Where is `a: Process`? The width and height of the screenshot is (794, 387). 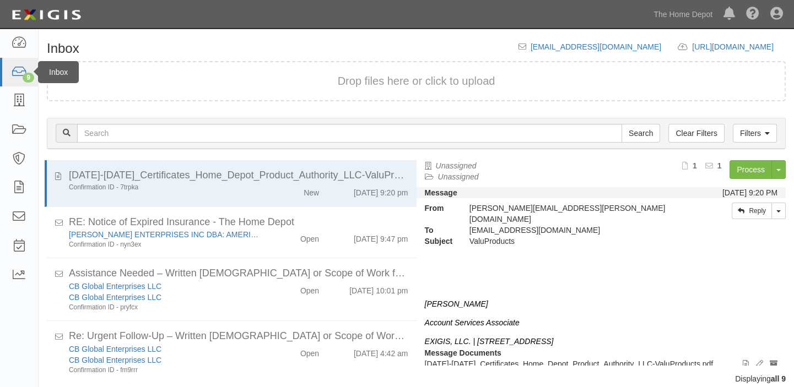 a: Process is located at coordinates (750, 170).